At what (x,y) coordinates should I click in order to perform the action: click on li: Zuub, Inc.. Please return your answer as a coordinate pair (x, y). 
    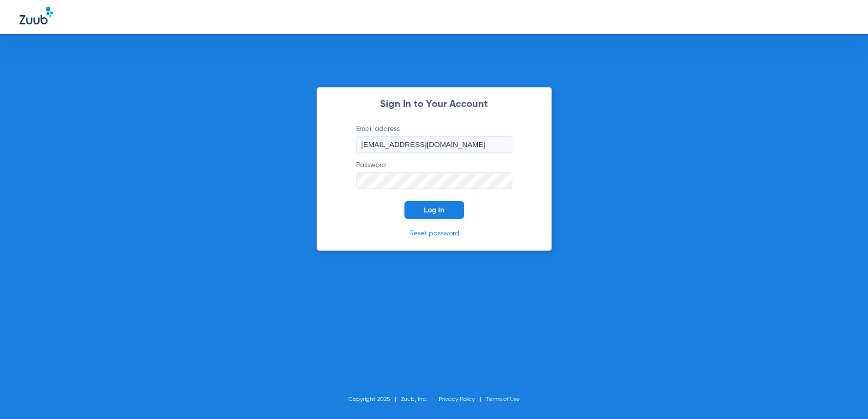
    Looking at the image, I should click on (420, 400).